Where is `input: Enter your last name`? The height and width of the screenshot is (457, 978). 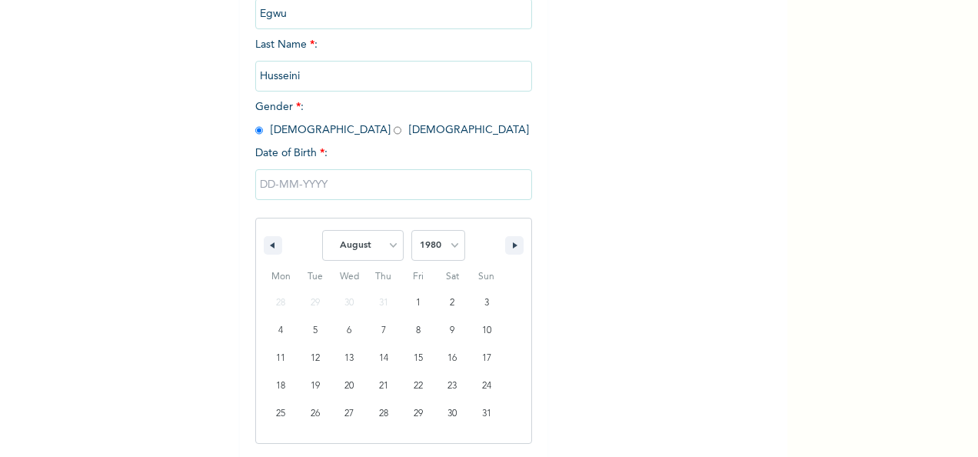
input: Enter your last name is located at coordinates (394, 76).